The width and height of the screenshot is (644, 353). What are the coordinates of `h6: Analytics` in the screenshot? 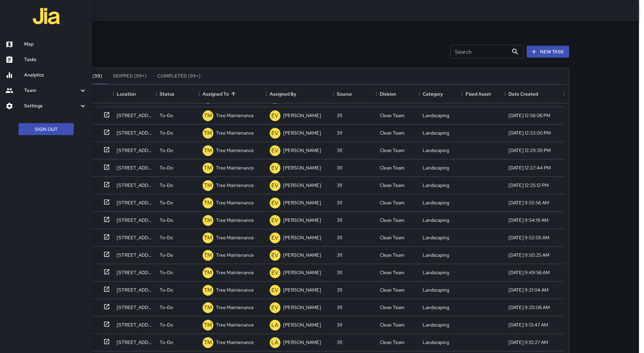 It's located at (55, 75).